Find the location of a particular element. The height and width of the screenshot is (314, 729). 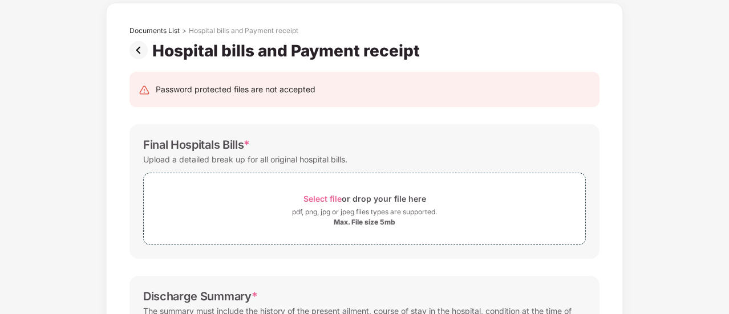

span: Select fileor drop your file herepdf, png, jpg or jpeg files types are supported.Max. File size 5mb is located at coordinates (365, 209).